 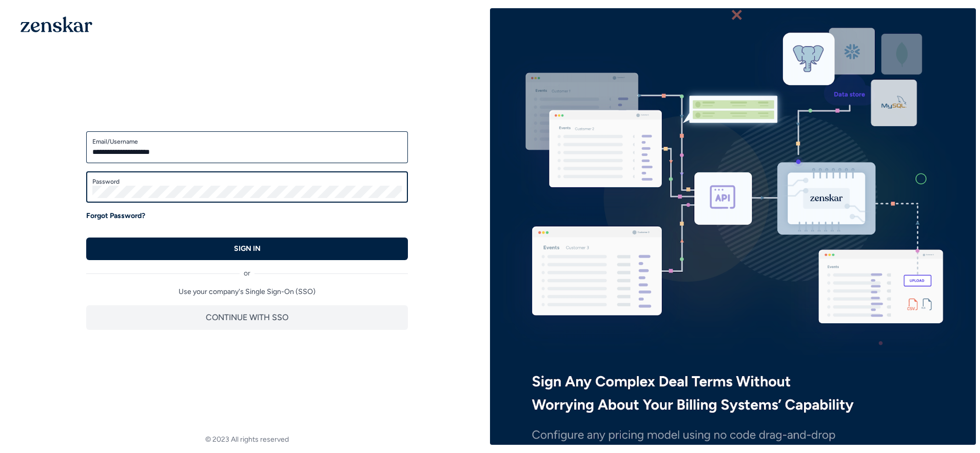 What do you see at coordinates (116, 216) in the screenshot?
I see `a: Forgot Password?` at bounding box center [116, 216].